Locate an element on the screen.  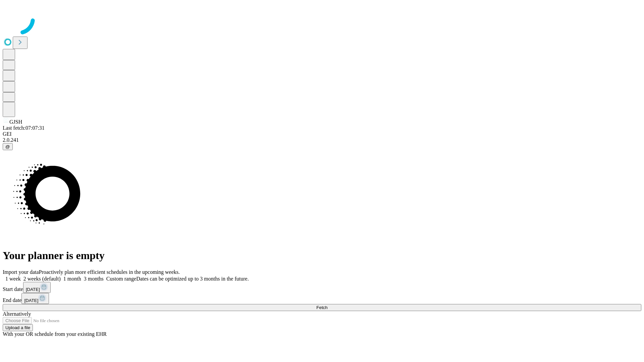
div: Start date is located at coordinates (322, 287).